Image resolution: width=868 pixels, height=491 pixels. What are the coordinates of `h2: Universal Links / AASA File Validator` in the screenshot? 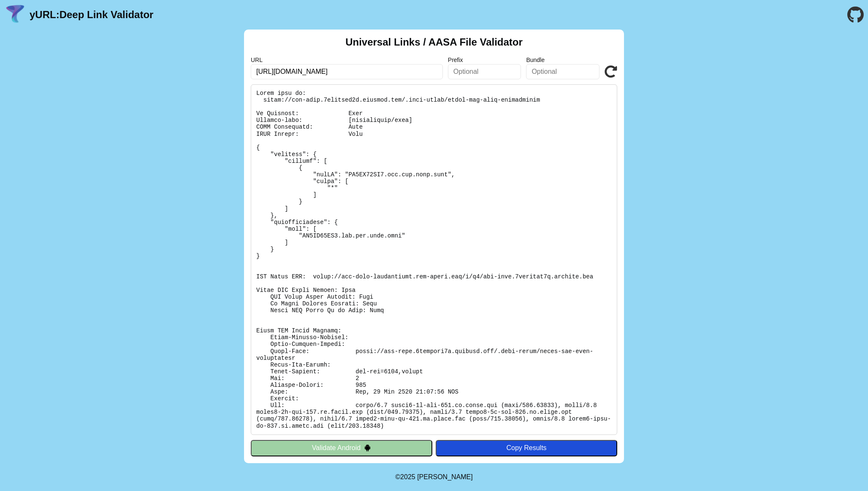 It's located at (434, 42).